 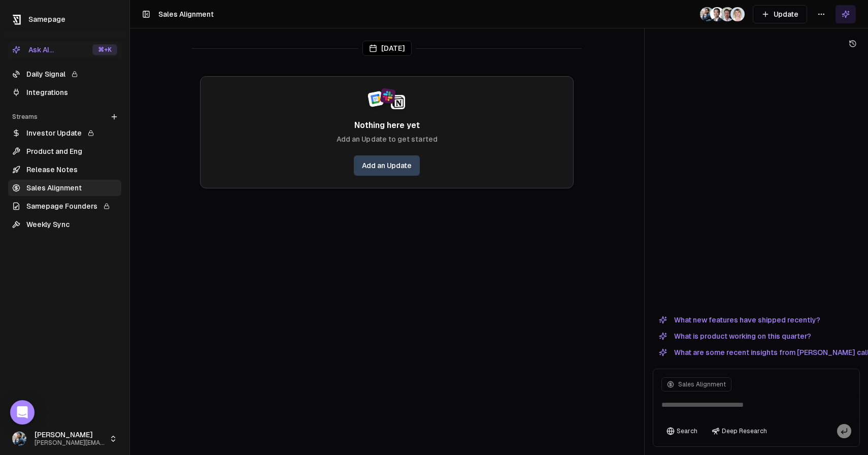 I want to click on a: Daily Signal, so click(x=65, y=74).